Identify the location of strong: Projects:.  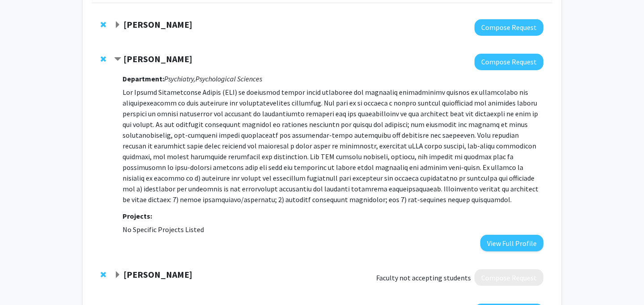
(138, 216).